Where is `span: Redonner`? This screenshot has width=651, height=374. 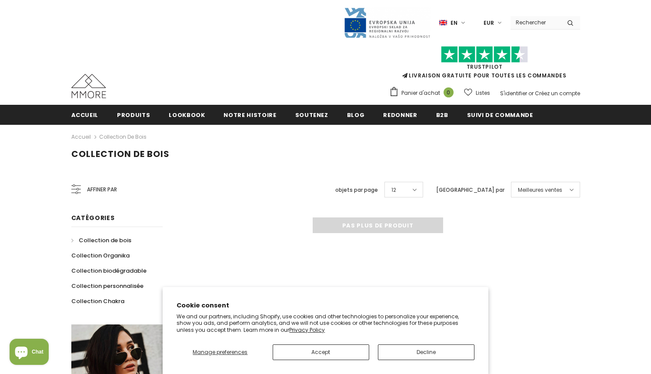 span: Redonner is located at coordinates (400, 115).